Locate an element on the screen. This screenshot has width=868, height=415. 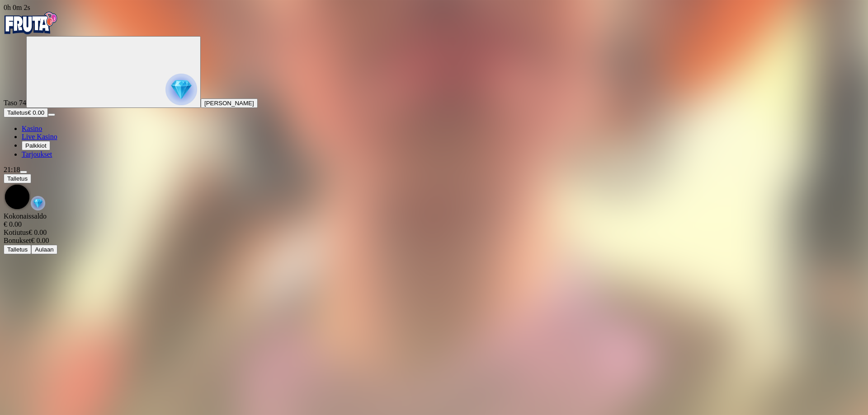
span: € 0.00 is located at coordinates (36, 112).